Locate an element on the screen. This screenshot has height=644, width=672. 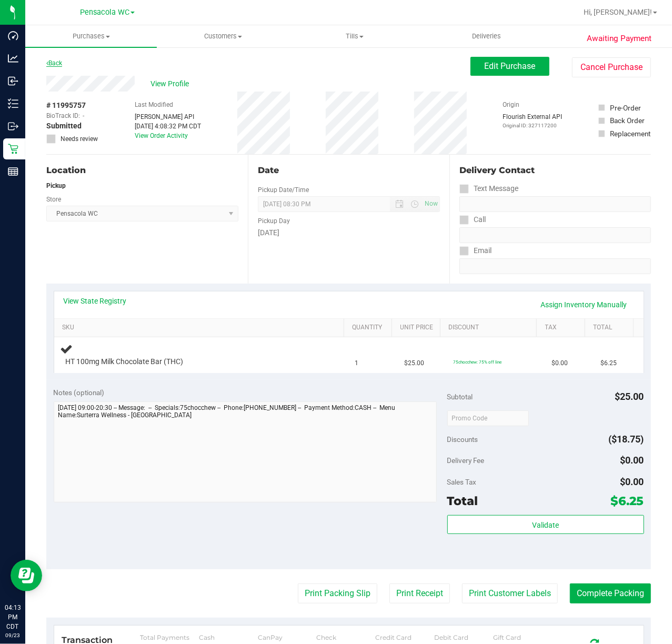
span: Deliveries is located at coordinates (487, 37).